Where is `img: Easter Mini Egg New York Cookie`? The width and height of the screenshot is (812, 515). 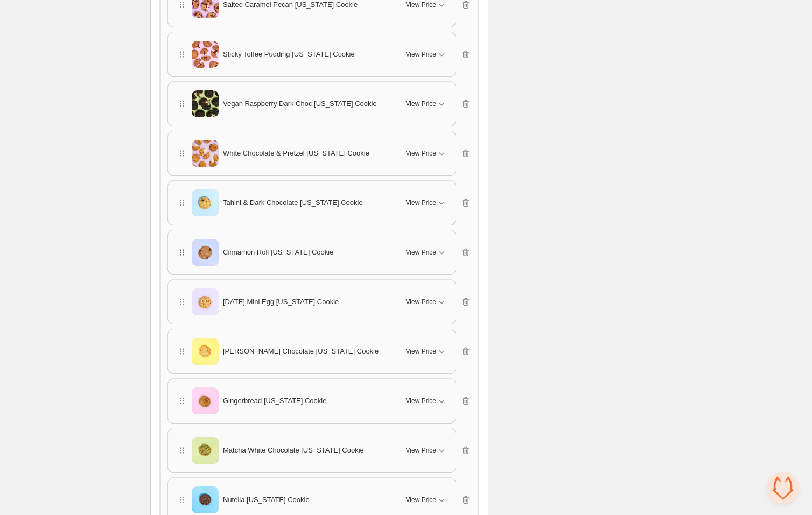 img: Easter Mini Egg New York Cookie is located at coordinates (205, 302).